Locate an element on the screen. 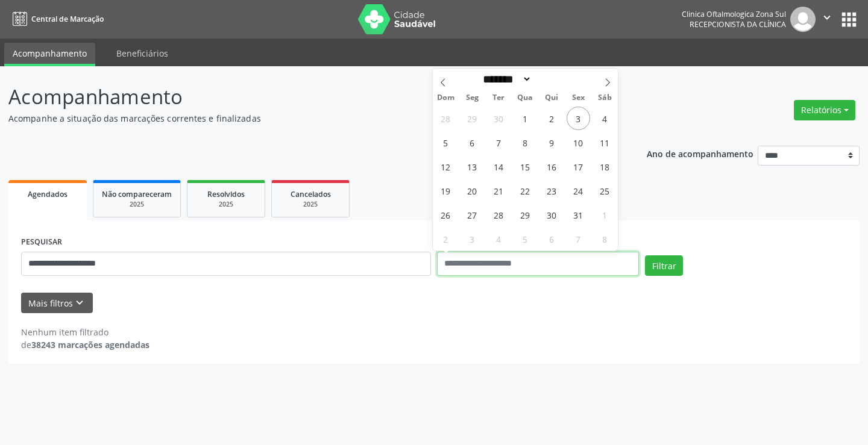 This screenshot has height=445, width=868. span: Outubro 23, 2025 is located at coordinates (551, 191).